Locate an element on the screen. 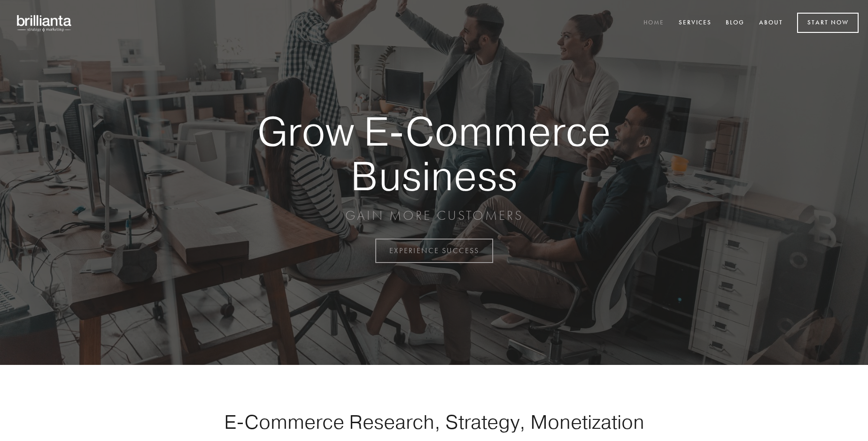  p: GAIN MORE CUSTOMERS is located at coordinates (434, 215).